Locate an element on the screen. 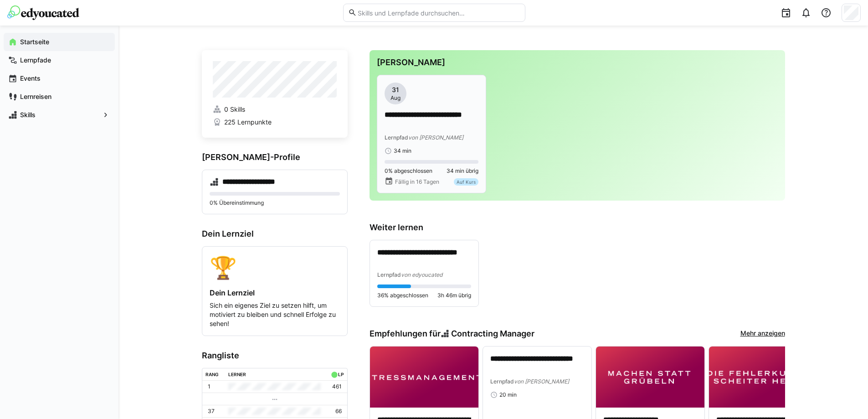 The width and height of the screenshot is (868, 419). div: LP is located at coordinates (341, 374).